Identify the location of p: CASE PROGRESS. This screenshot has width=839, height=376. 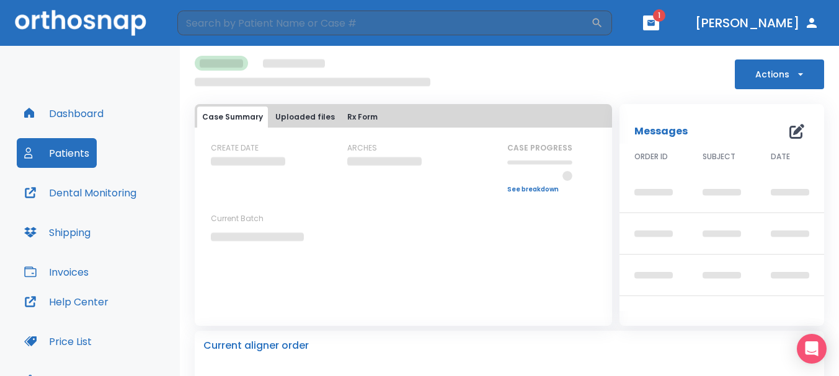
(539, 148).